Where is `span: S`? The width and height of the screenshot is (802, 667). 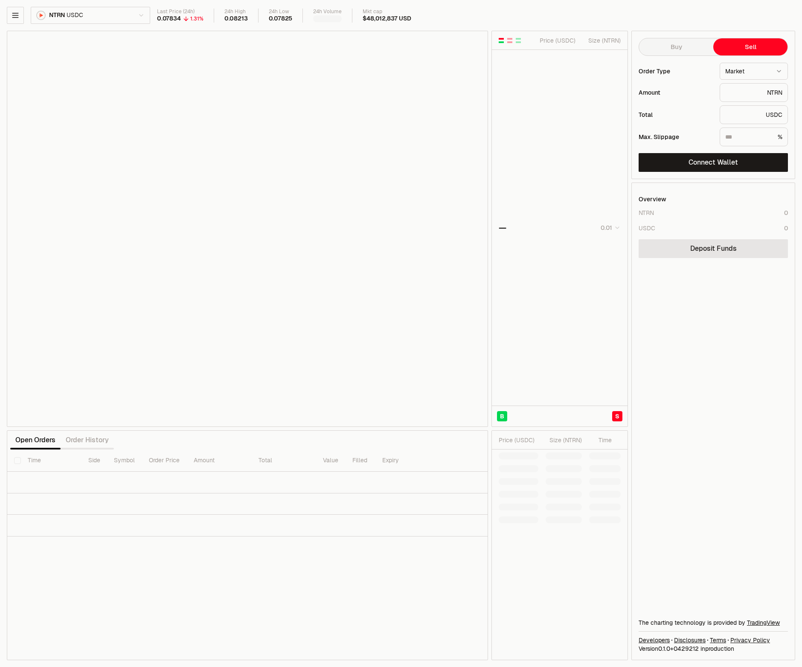 span: S is located at coordinates (617, 416).